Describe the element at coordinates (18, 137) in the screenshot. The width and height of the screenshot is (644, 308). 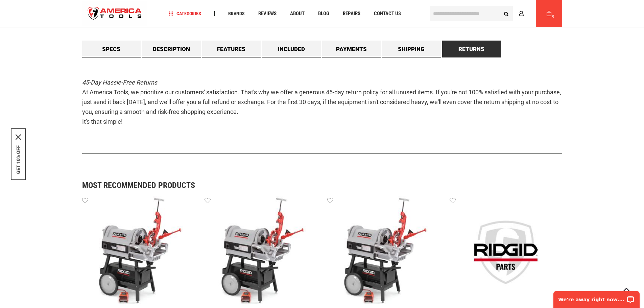
I see `svg: close icon` at that location.